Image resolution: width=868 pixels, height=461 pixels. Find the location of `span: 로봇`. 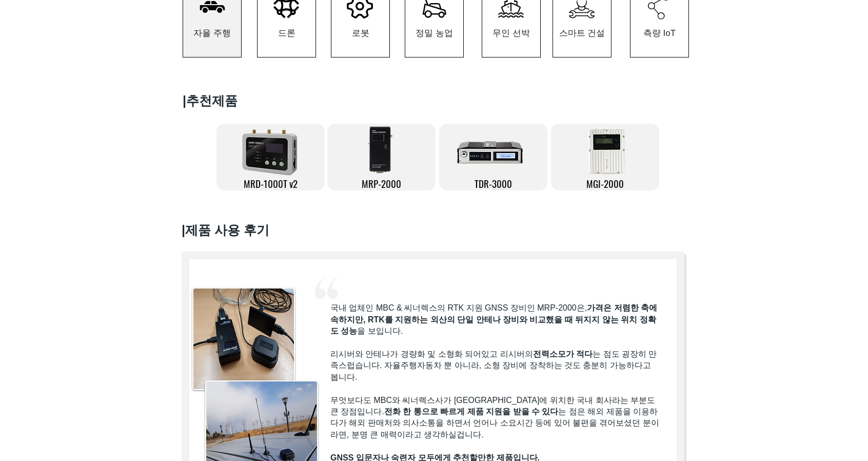

span: 로봇 is located at coordinates (361, 33).